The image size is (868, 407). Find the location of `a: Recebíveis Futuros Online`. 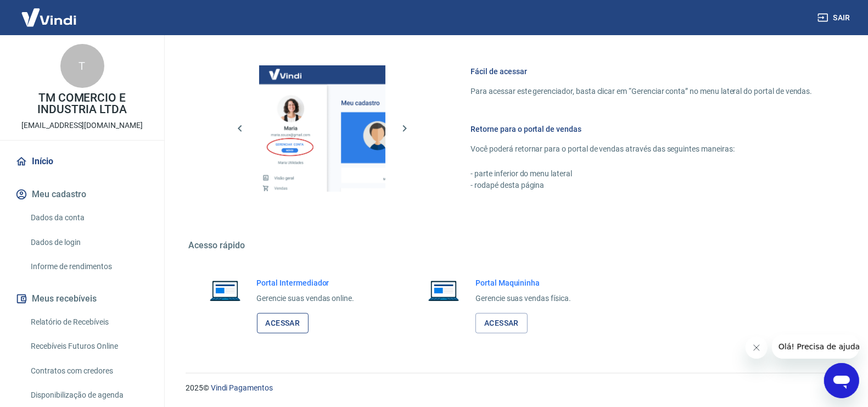

a: Recebíveis Futuros Online is located at coordinates (89, 346).